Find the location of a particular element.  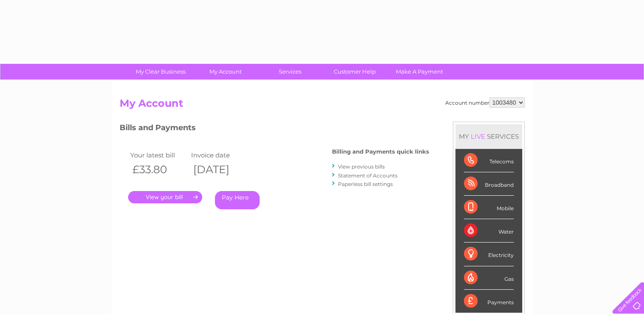

a: My Clear Business is located at coordinates (160, 71).